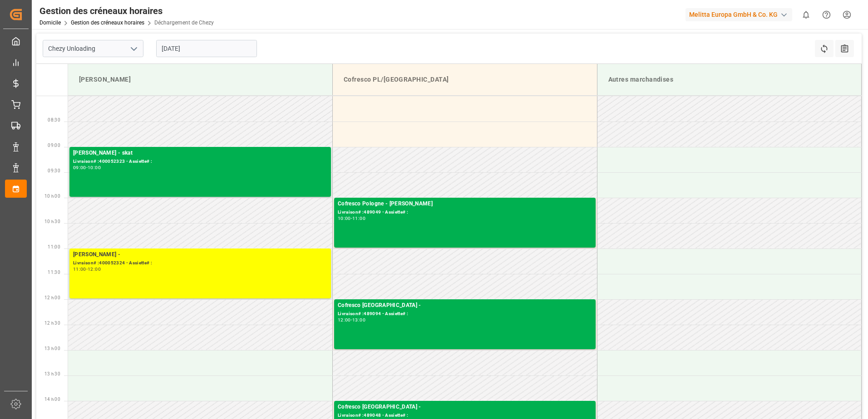 The width and height of the screenshot is (868, 419). I want to click on span: 10 h 30, so click(53, 221).